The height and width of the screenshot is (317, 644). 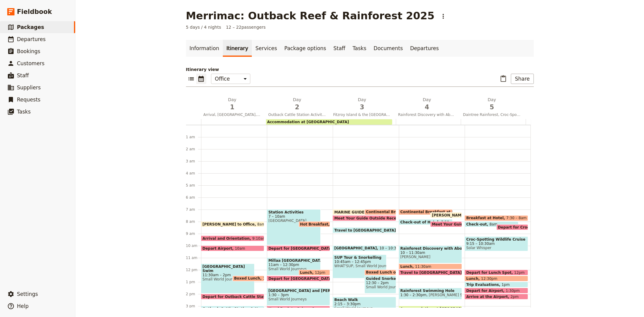 I want to click on div: 1 pm, so click(x=194, y=282).